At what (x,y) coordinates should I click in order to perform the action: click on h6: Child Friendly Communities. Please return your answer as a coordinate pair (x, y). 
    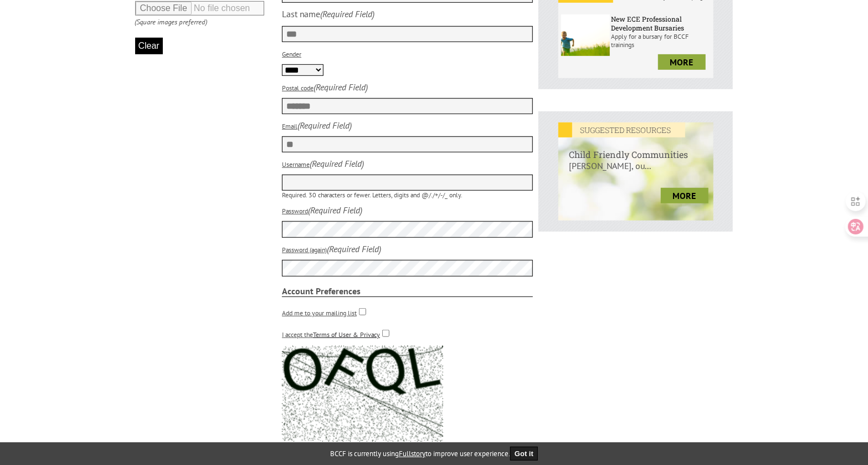
    Looking at the image, I should click on (636, 149).